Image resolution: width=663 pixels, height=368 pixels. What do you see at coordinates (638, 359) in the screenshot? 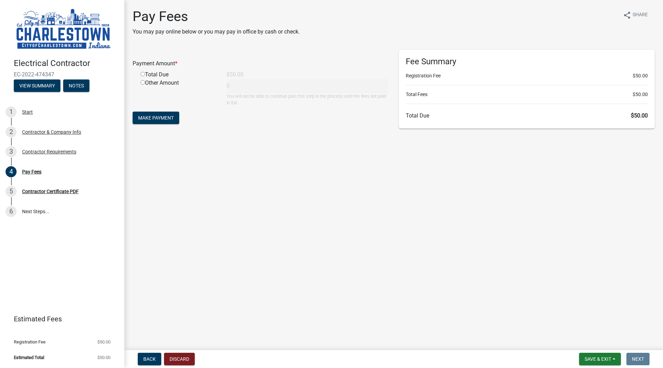
I see `button: Next` at bounding box center [638, 359].